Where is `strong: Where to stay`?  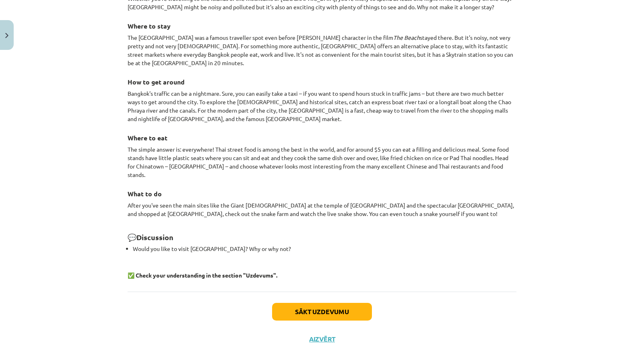
strong: Where to stay is located at coordinates (149, 26).